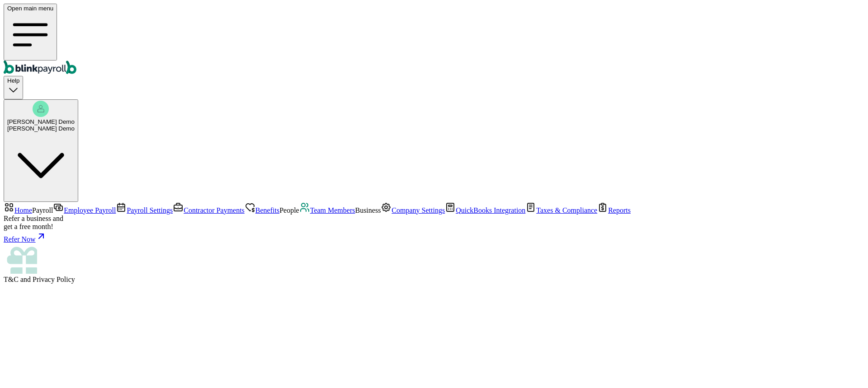 The width and height of the screenshot is (868, 388). What do you see at coordinates (485, 210) in the screenshot?
I see `a: QuickBooks Integration` at bounding box center [485, 210].